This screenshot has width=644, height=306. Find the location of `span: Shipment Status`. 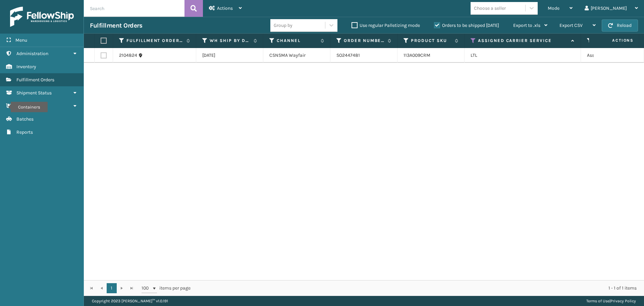

span: Shipment Status is located at coordinates (34, 93).